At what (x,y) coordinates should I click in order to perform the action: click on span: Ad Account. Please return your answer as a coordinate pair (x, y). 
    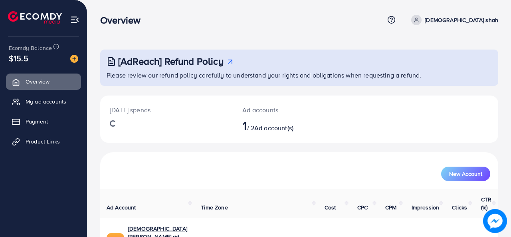
    Looking at the image, I should click on (121, 207).